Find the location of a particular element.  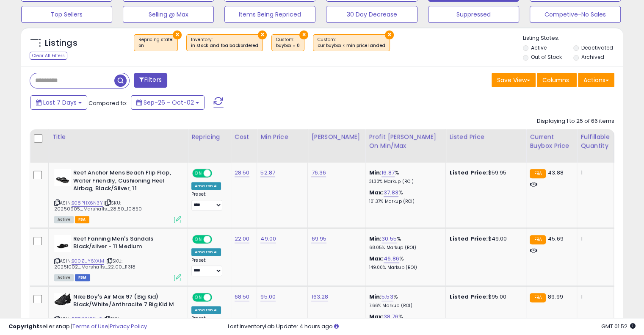

button: Suppressed is located at coordinates (473, 14).